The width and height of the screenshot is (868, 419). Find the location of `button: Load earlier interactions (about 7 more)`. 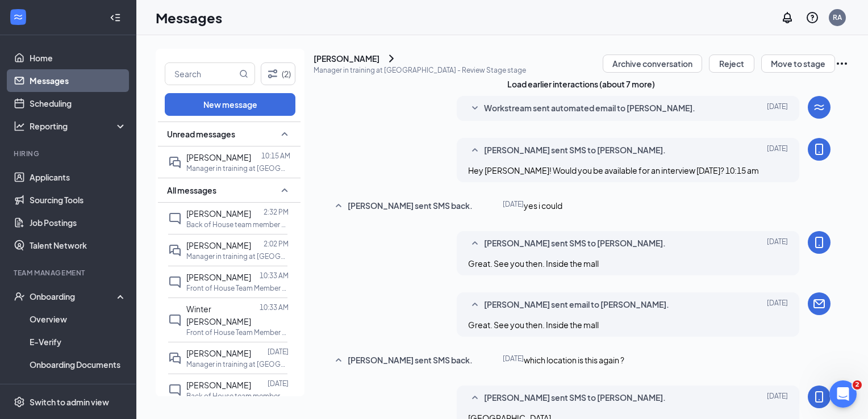

button: Load earlier interactions (about 7 more) is located at coordinates (581, 84).